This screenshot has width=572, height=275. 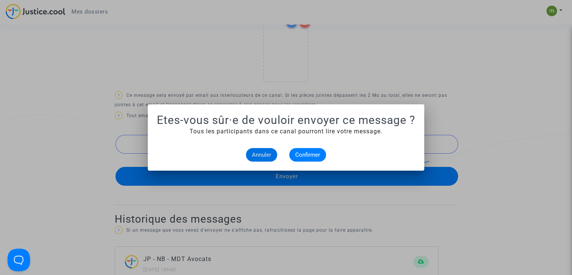 I want to click on span: Tous les participants dans ce canal pourront lire votre message., so click(x=286, y=131).